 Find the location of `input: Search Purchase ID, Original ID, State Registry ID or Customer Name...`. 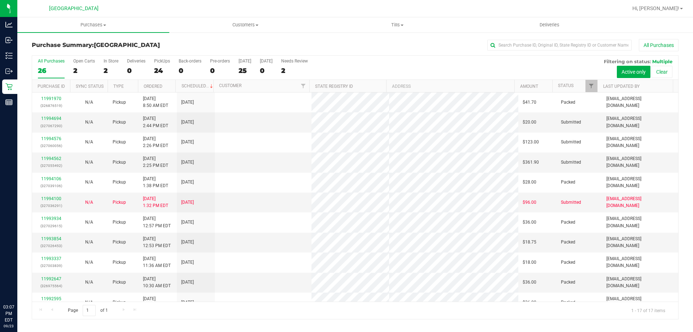

input: Search Purchase ID, Original ID, State Registry ID or Customer Name... is located at coordinates (560, 45).